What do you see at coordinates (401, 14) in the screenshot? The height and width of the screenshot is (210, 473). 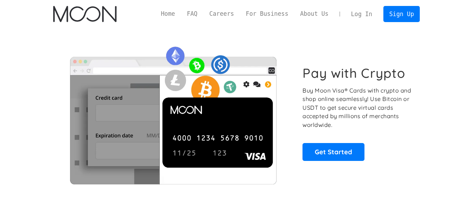 I see `a: Sign Up` at bounding box center [401, 14].